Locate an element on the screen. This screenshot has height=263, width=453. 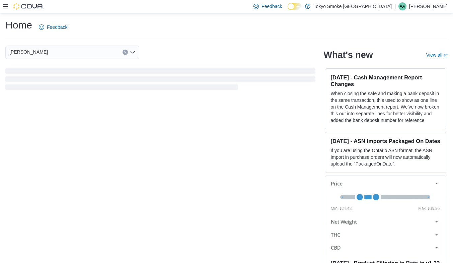
p: When closing the safe and making a bank deposit in the same transaction, this used to show as one... is located at coordinates (385, 107).